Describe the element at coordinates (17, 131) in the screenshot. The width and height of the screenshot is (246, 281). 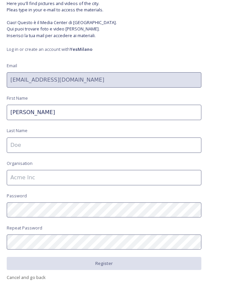
I see `span: Last Name` at that location.